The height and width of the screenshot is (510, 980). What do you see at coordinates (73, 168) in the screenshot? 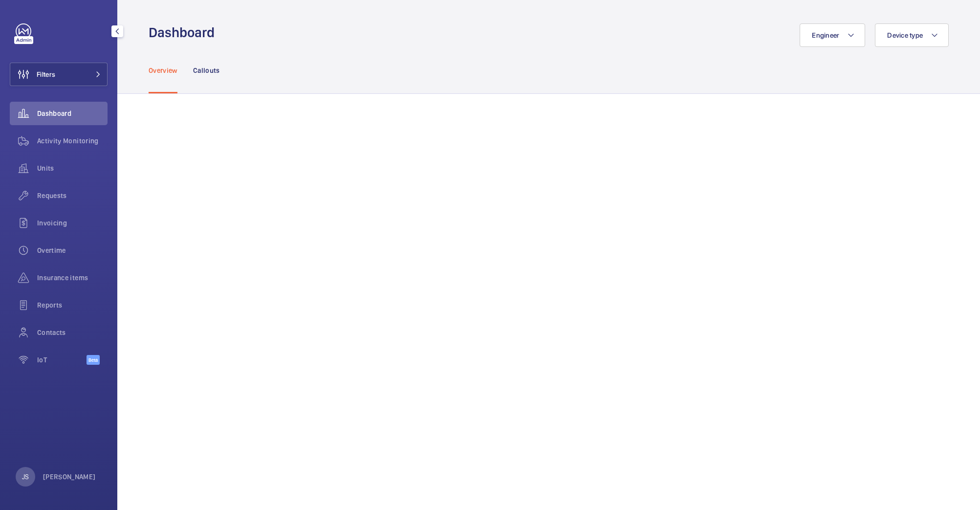
I see `span: Units` at bounding box center [73, 168].